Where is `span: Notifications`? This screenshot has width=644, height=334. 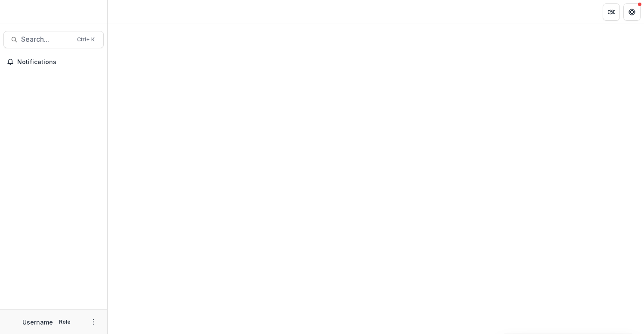 span: Notifications is located at coordinates (58, 62).